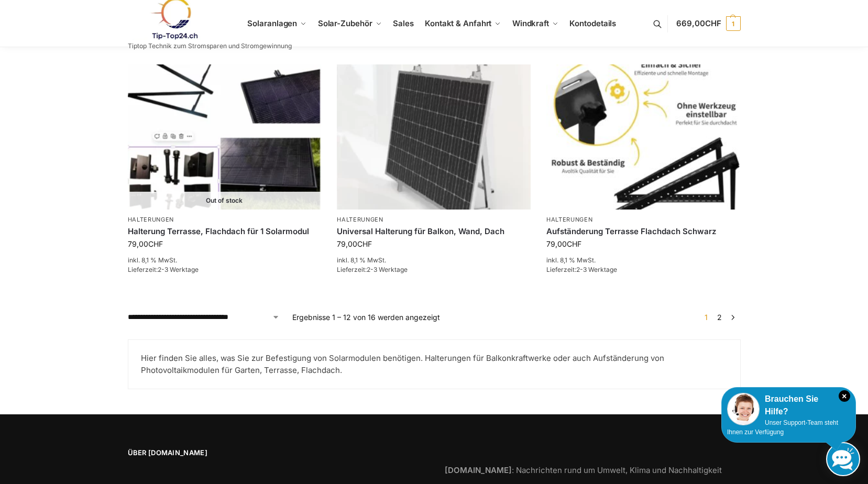  I want to click on span: Unser Support-Team steht Ihnen zur Verfügung, so click(782, 427).